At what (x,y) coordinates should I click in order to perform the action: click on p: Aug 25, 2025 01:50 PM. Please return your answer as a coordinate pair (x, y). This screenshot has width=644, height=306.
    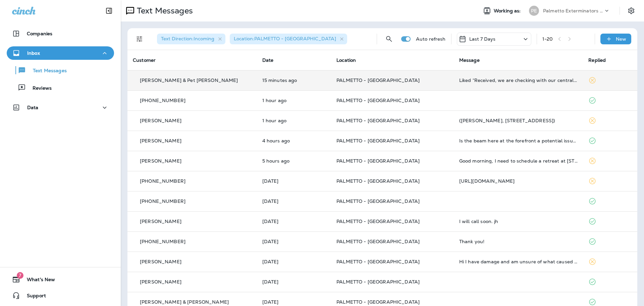
    Looking at the image, I should click on (294, 100).